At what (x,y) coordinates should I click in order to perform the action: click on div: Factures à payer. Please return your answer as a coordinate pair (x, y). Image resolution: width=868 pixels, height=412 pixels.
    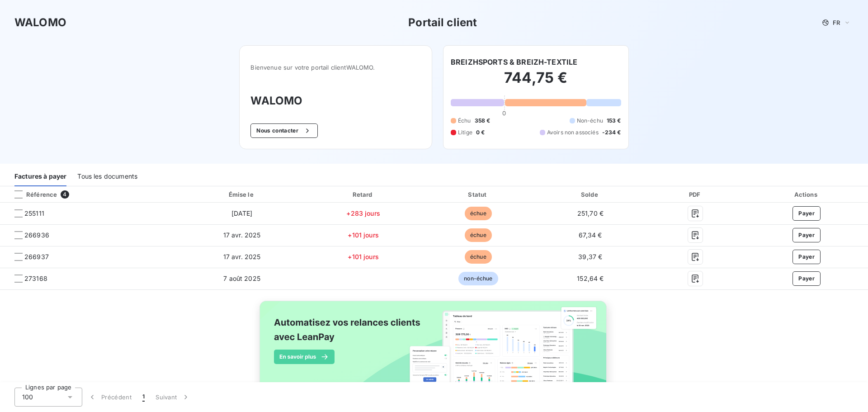
    Looking at the image, I should click on (40, 177).